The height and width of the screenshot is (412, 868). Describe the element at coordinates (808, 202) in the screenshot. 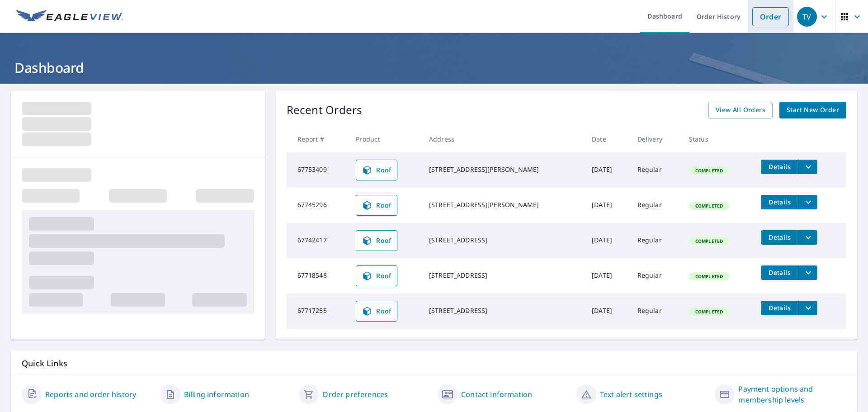

I see `button: filesDropdownBtn-67745296` at that location.